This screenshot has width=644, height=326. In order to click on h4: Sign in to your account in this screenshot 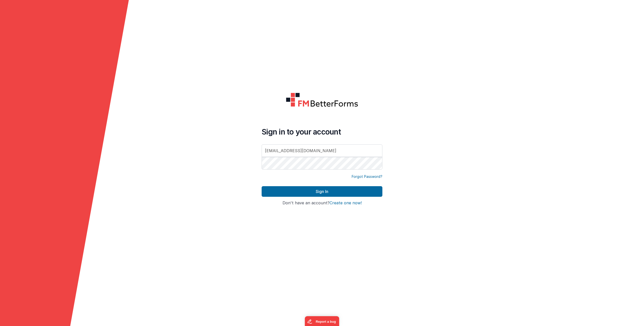, I will do `click(322, 132)`.